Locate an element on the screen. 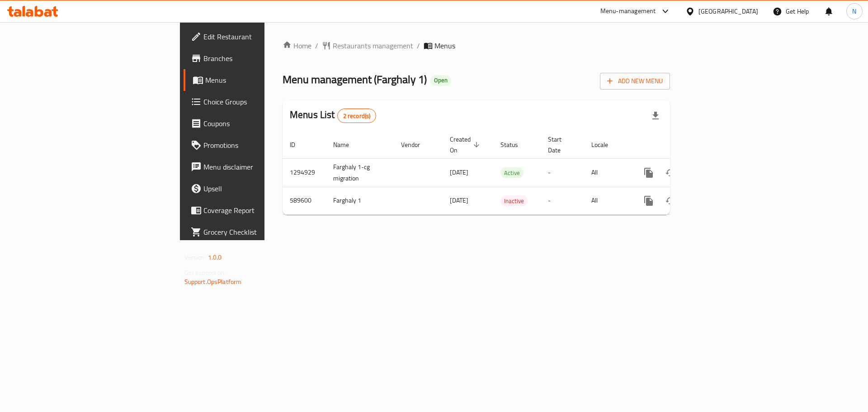 The width and height of the screenshot is (868, 412). span: Status is located at coordinates (515, 144).